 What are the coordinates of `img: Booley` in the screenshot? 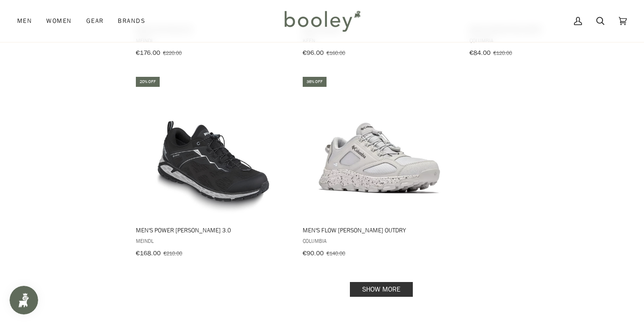 It's located at (322, 21).